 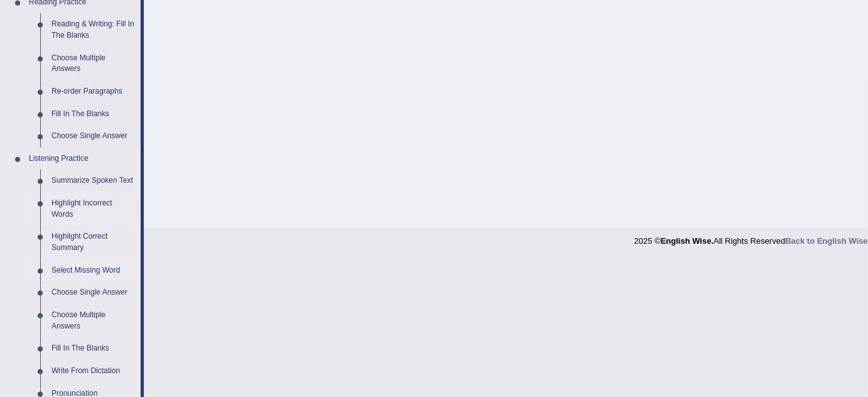 I want to click on div: 2025 © All Rights Reserved, so click(x=751, y=237).